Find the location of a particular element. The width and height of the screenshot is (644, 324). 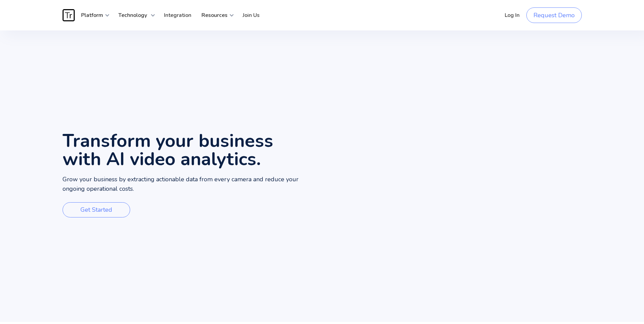

a: Integration is located at coordinates (178, 15).